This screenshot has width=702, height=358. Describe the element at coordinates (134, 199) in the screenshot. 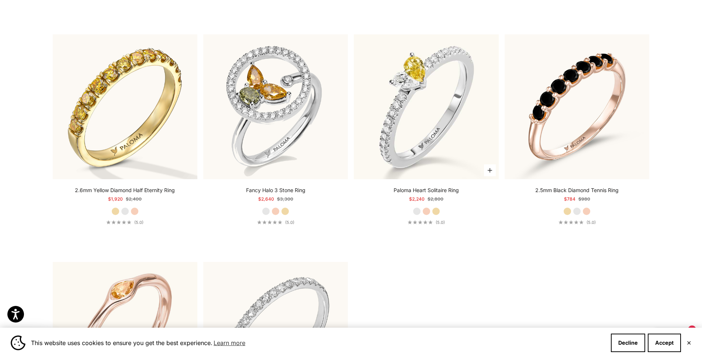

I see `compare-at-price: $2,400` at that location.